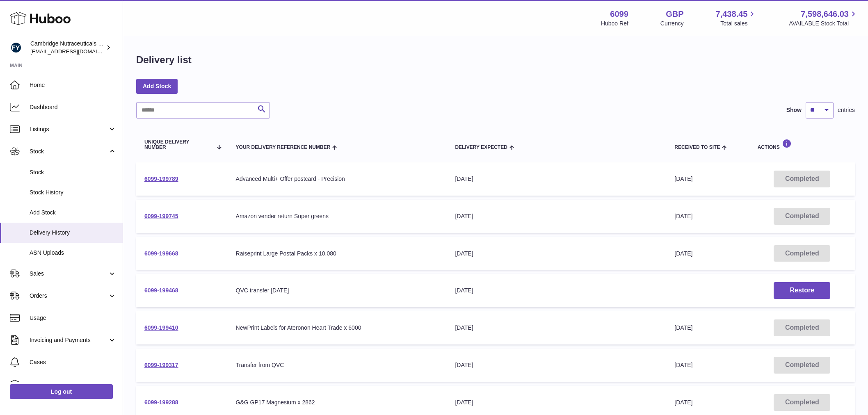 Image resolution: width=868 pixels, height=415 pixels. I want to click on div: Huboo Ref, so click(614, 23).